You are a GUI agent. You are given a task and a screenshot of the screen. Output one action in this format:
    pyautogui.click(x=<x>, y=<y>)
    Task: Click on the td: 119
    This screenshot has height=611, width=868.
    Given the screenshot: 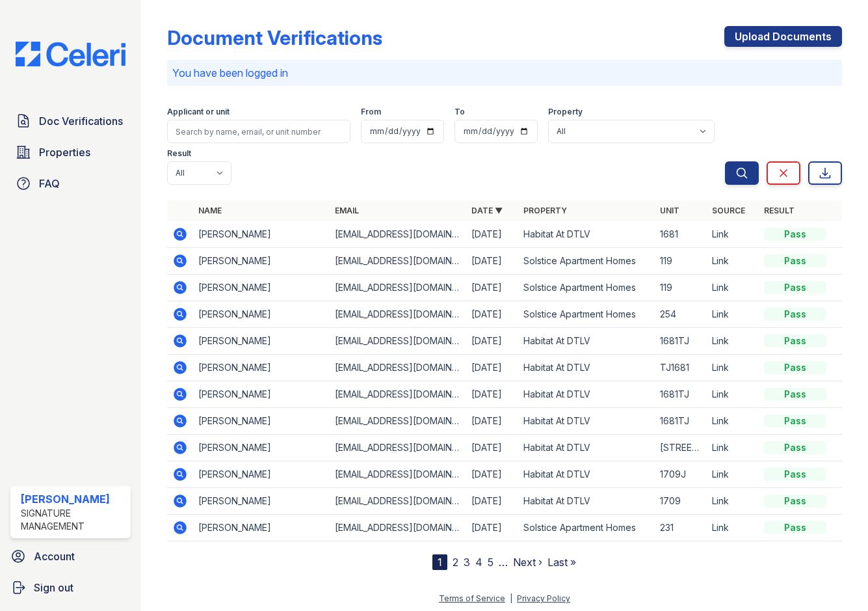 What is the action you would take?
    pyautogui.click(x=681, y=288)
    